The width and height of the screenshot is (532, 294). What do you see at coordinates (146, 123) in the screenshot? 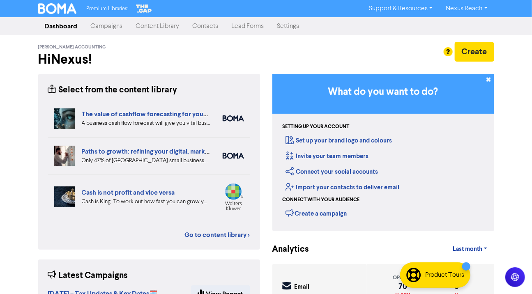
I see `div: A business cash flow forecast will give you vital business intelligence to help you scenario-plan...` at bounding box center [146, 123].